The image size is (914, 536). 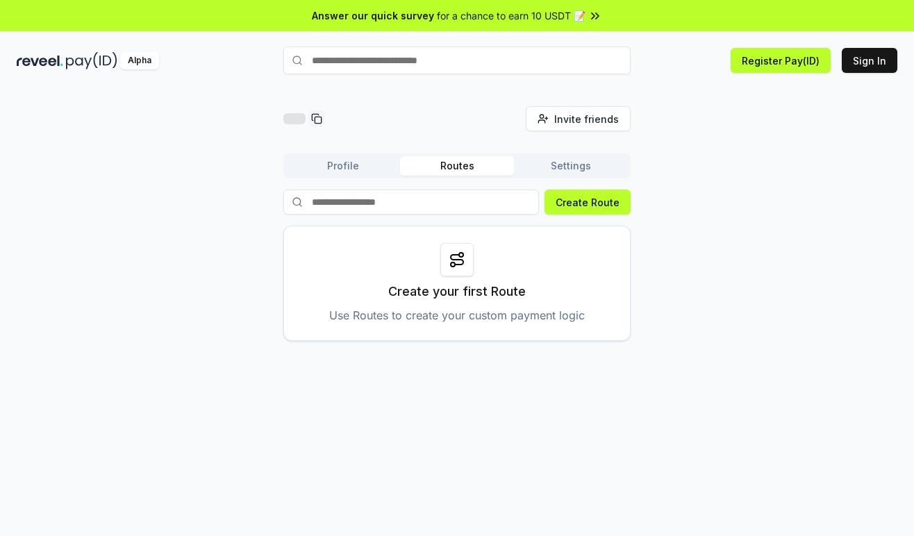 What do you see at coordinates (343, 166) in the screenshot?
I see `button: Profile` at bounding box center [343, 166].